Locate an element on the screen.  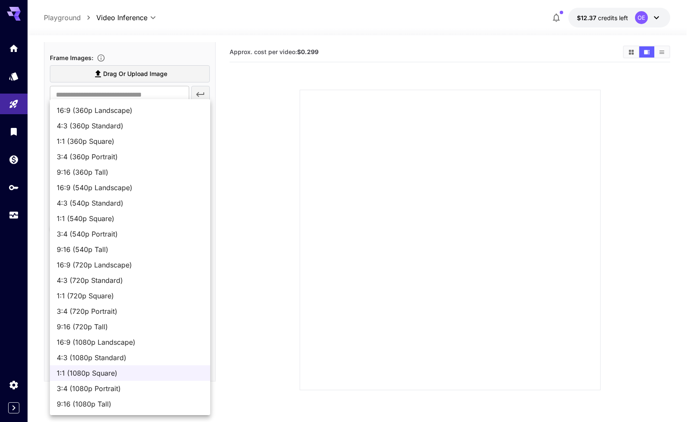
span: 4:3 (720p Standard) is located at coordinates (130, 281).